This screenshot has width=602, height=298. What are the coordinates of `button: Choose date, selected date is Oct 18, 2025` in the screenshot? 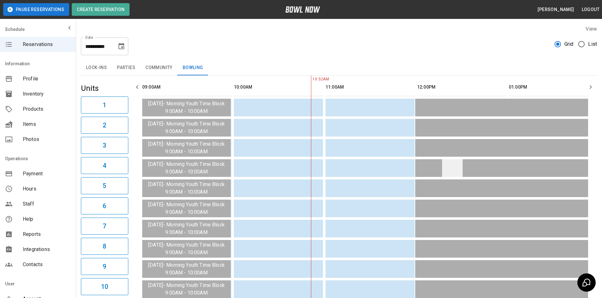 It's located at (121, 46).